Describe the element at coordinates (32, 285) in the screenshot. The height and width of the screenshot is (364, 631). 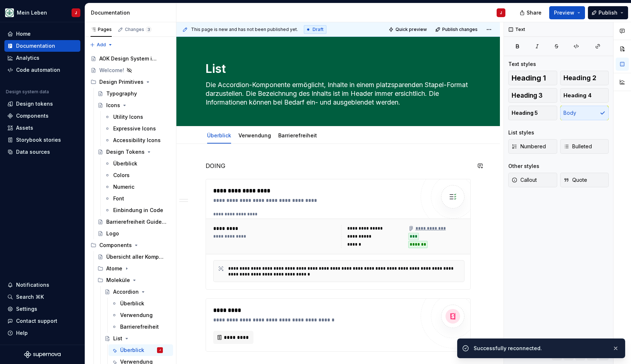
I see `div: Notifications` at that location.